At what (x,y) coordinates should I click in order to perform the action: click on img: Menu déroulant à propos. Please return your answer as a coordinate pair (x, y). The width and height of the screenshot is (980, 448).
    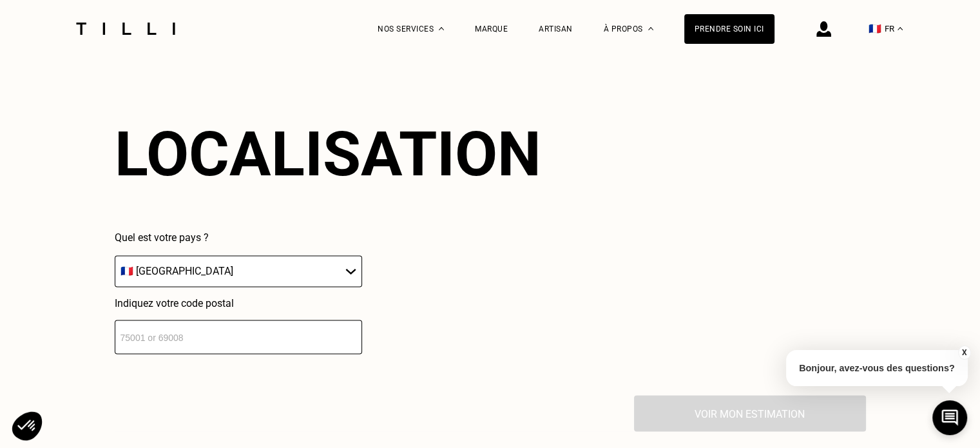
    Looking at the image, I should click on (651, 28).